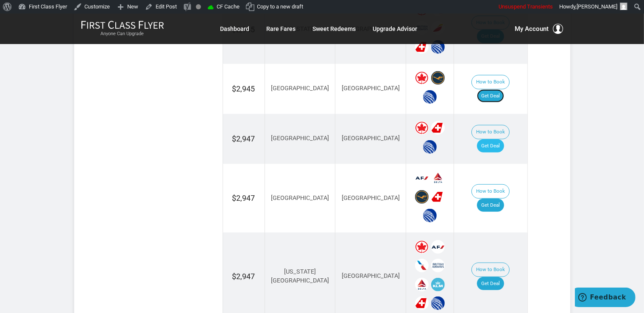 The height and width of the screenshot is (313, 644). Describe the element at coordinates (123, 33) in the screenshot. I see `small: Anyone Can Upgrade` at that location.